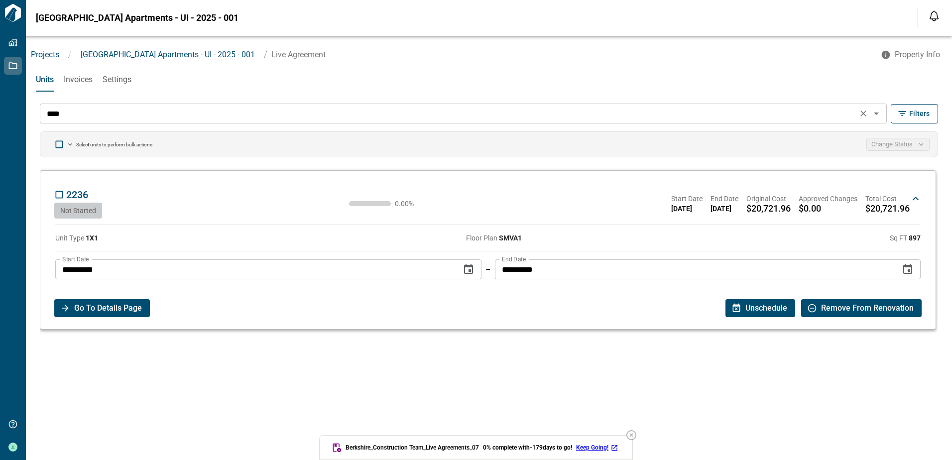  What do you see at coordinates (117, 80) in the screenshot?
I see `span: Settings` at bounding box center [117, 80].